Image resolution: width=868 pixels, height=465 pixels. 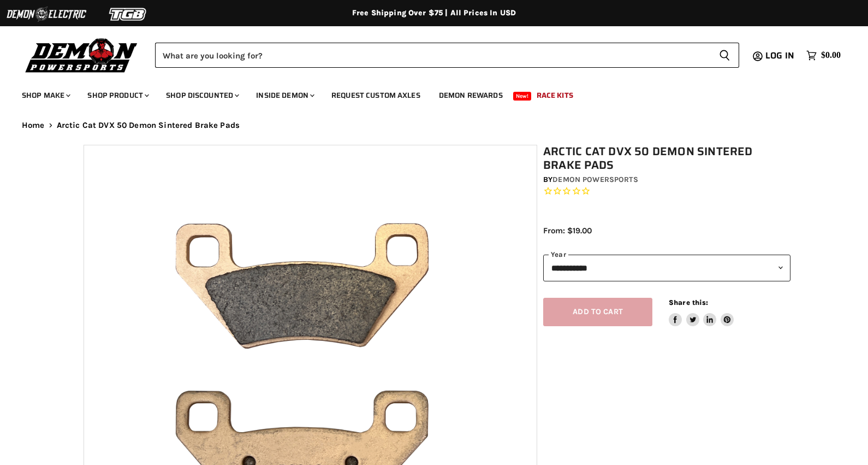 What do you see at coordinates (667, 159) in the screenshot?
I see `h1: Arctic Cat DVX 50 Demon Sintered Brake Pads` at bounding box center [667, 159].